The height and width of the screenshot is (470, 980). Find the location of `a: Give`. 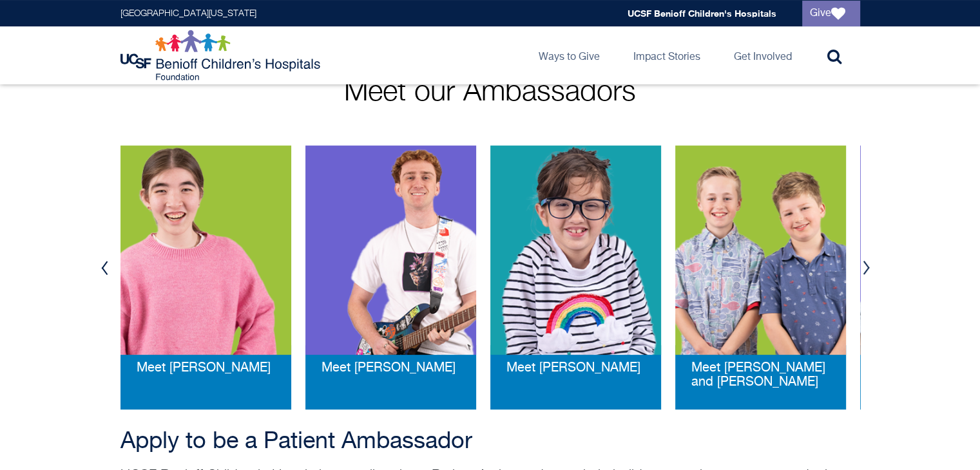

a: Give is located at coordinates (831, 13).